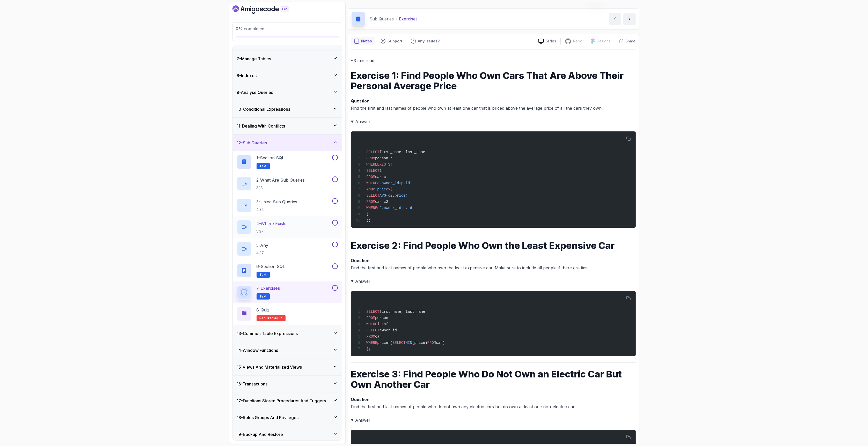  What do you see at coordinates (287, 334) in the screenshot?
I see `button: 13-Common Table Expressions` at bounding box center [287, 334].